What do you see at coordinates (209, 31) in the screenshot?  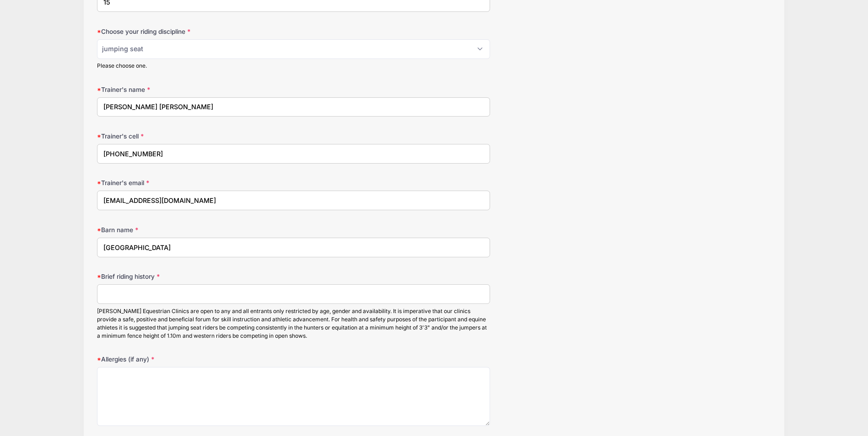 I see `label: Choose your riding discipline` at bounding box center [209, 31].